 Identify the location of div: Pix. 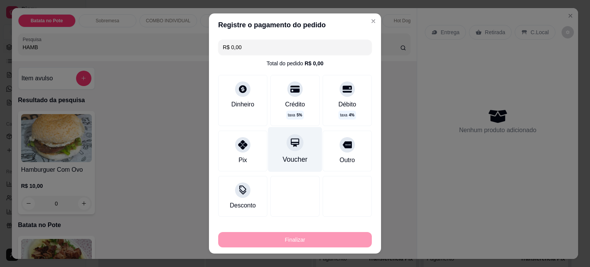
(243, 160).